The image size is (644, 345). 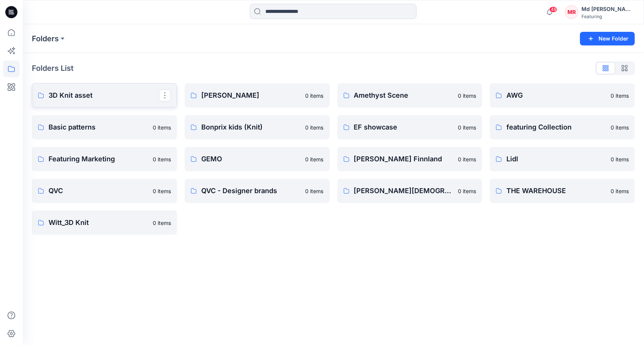 What do you see at coordinates (251, 159) in the screenshot?
I see `p: GEMO` at bounding box center [251, 159].